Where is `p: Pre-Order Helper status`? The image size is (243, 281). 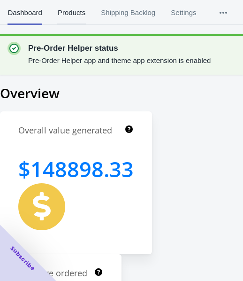
p: Pre-Order Helper status is located at coordinates (119, 48).